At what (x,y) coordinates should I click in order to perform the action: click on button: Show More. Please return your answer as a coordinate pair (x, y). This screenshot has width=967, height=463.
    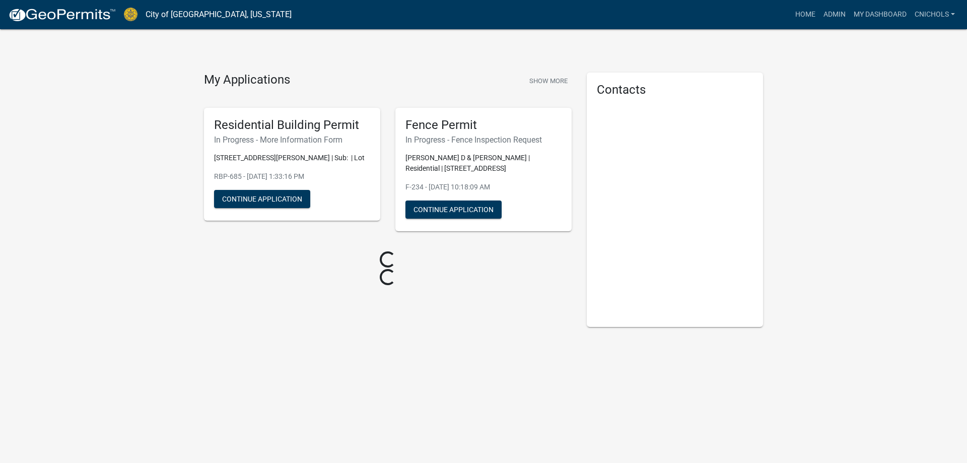
    Looking at the image, I should click on (549, 81).